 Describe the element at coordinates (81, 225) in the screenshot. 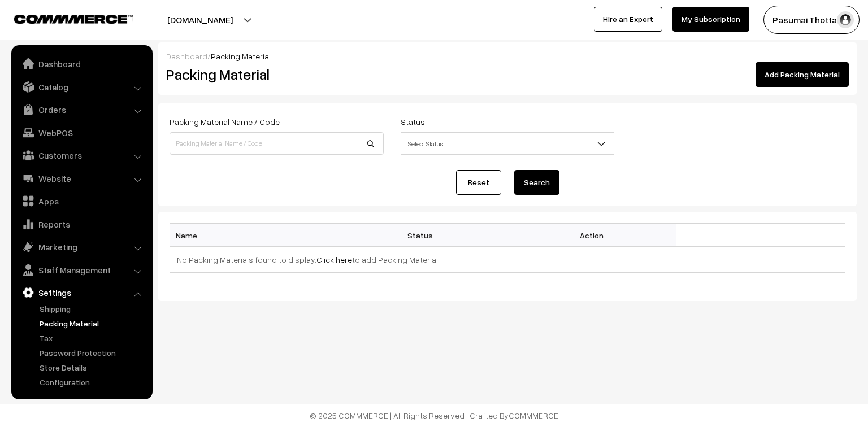

I see `a: Reports` at that location.